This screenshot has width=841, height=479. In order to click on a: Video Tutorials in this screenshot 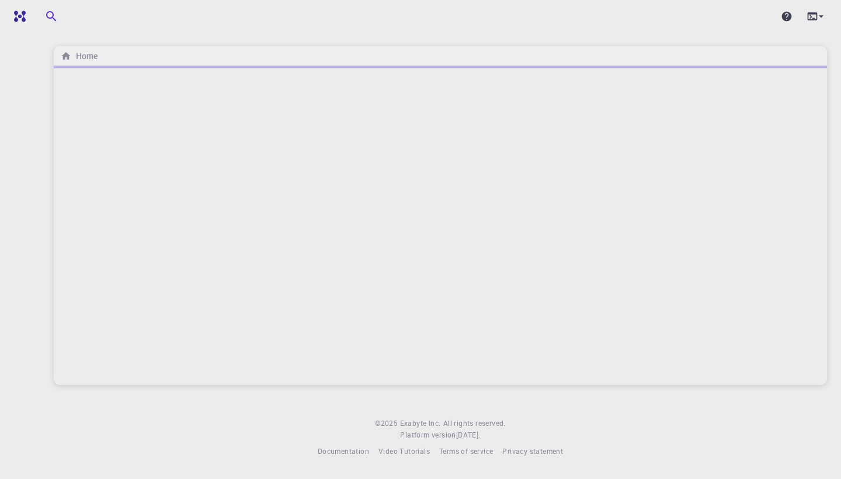, I will do `click(404, 451)`.